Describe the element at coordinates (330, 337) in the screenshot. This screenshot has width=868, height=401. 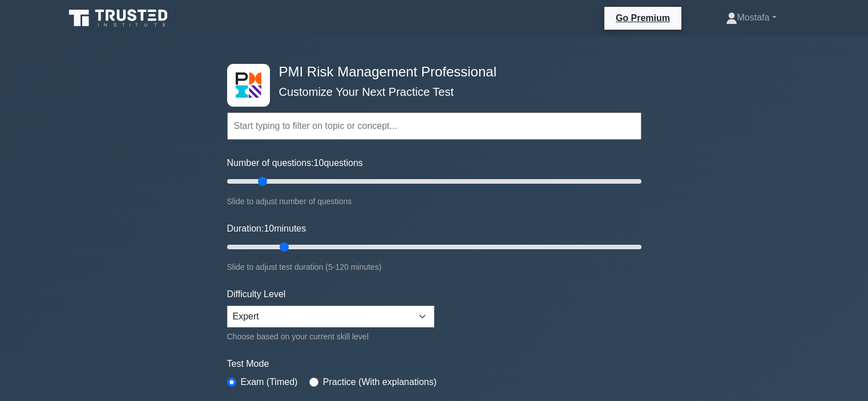
I see `div: Choose based on your current skill level` at that location.